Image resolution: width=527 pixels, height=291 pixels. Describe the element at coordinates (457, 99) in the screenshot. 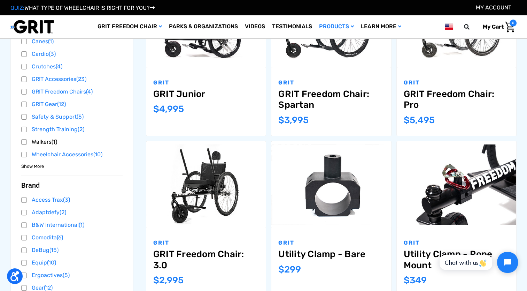

I see `a: GRIT Freedom Chair: Pro,$5,495.00` at that location.